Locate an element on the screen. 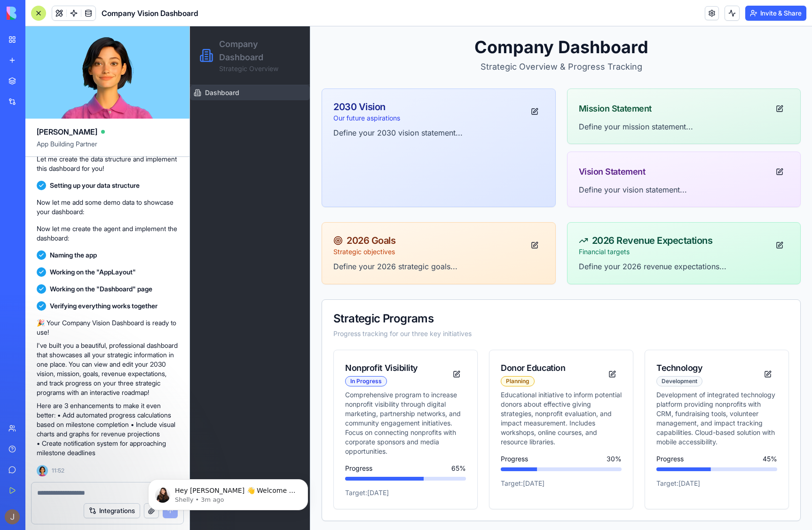 The height and width of the screenshot is (530, 812). div: Donor Education is located at coordinates (343, 342).